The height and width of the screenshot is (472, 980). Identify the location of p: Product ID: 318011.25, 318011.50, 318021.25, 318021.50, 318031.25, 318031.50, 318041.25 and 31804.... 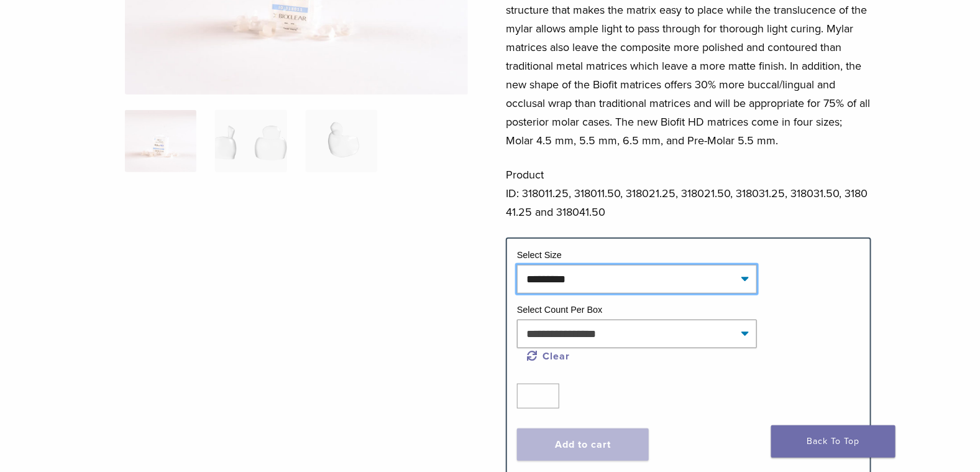
(689, 193).